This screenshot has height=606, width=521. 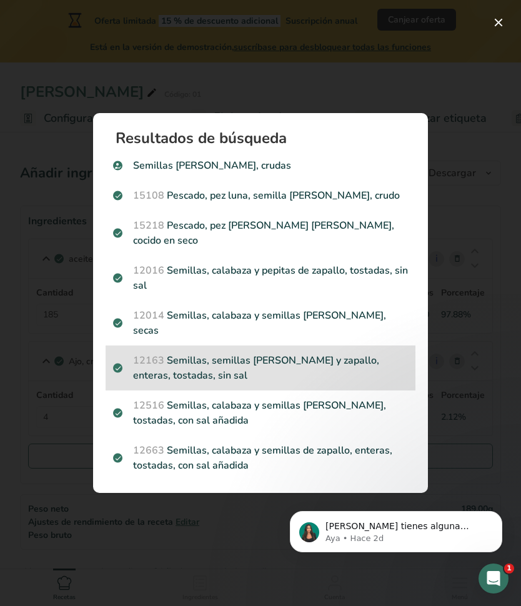 What do you see at coordinates (149, 450) in the screenshot?
I see `span: 12663` at bounding box center [149, 450].